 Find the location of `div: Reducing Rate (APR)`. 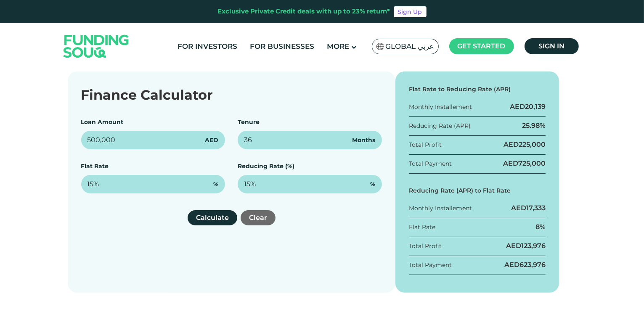

div: Reducing Rate (APR) is located at coordinates (440, 126).